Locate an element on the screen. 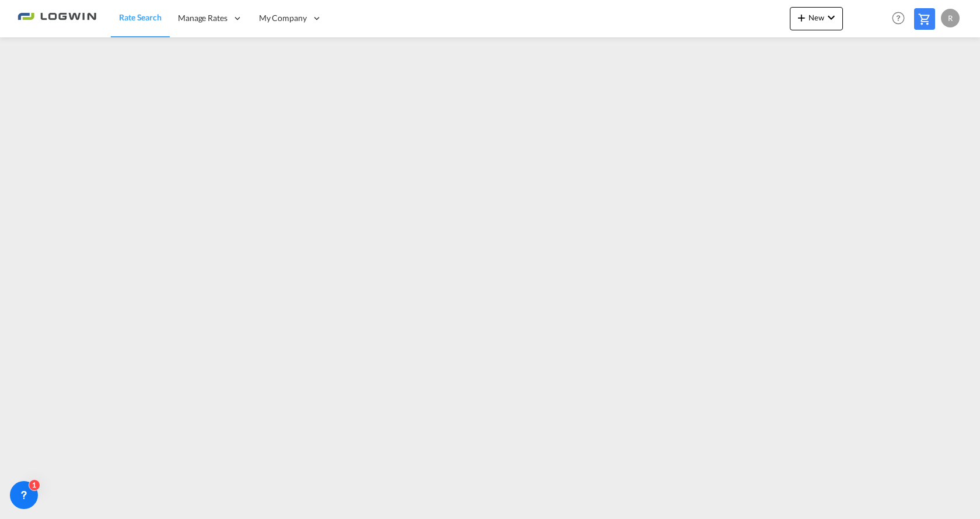 The image size is (980, 519). button: icon-plus 400-fgNewicon-chevron-down is located at coordinates (816, 19).